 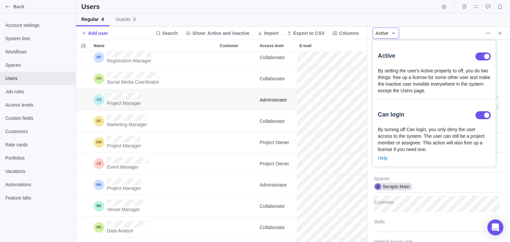 I want to click on div: By setting the user's Active property to off, you do two things: free up a license for some other..., so click(x=434, y=81).